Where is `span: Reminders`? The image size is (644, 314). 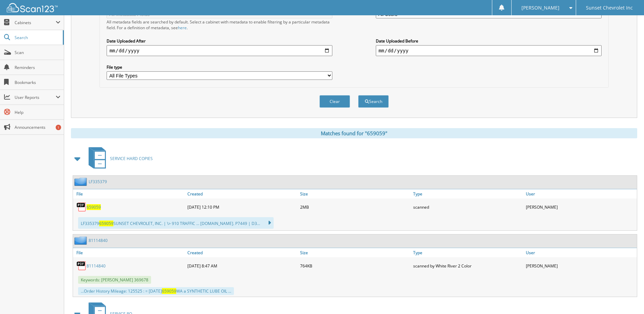
span: Reminders is located at coordinates (37, 67).